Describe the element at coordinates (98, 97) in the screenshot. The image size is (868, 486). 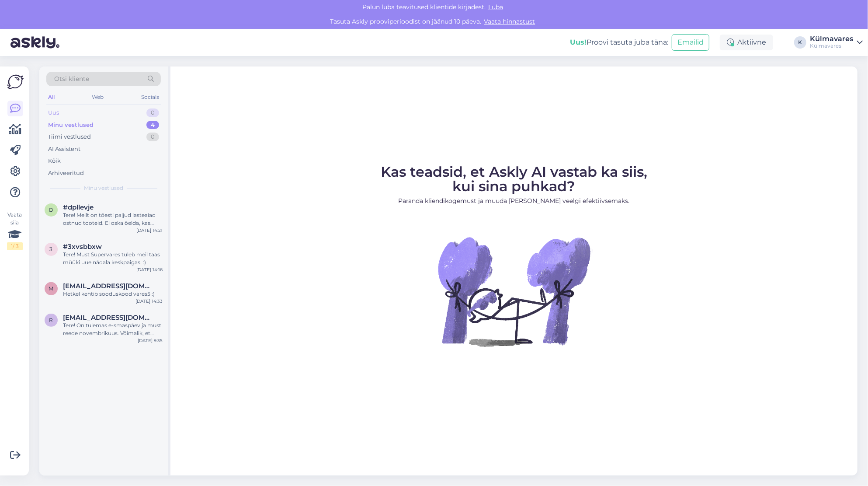
I see `div: Web` at that location.